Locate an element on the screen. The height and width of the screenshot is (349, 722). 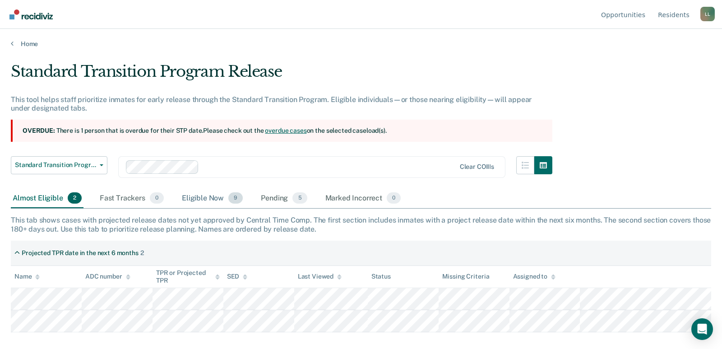
div: SED is located at coordinates (237, 276).